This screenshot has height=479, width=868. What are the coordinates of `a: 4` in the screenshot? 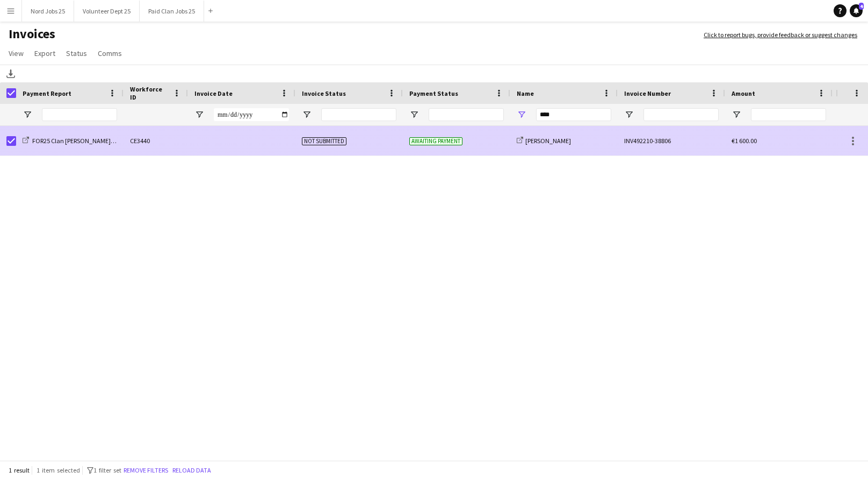 It's located at (856, 11).